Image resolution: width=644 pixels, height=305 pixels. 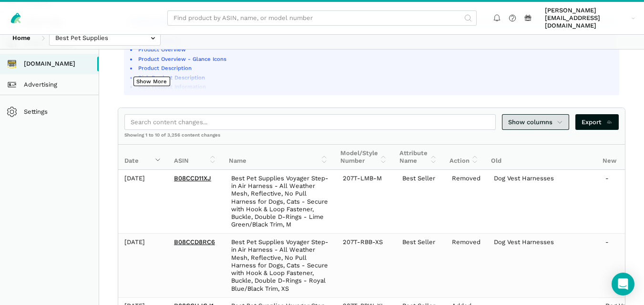 I want to click on button: Show More, so click(x=151, y=81).